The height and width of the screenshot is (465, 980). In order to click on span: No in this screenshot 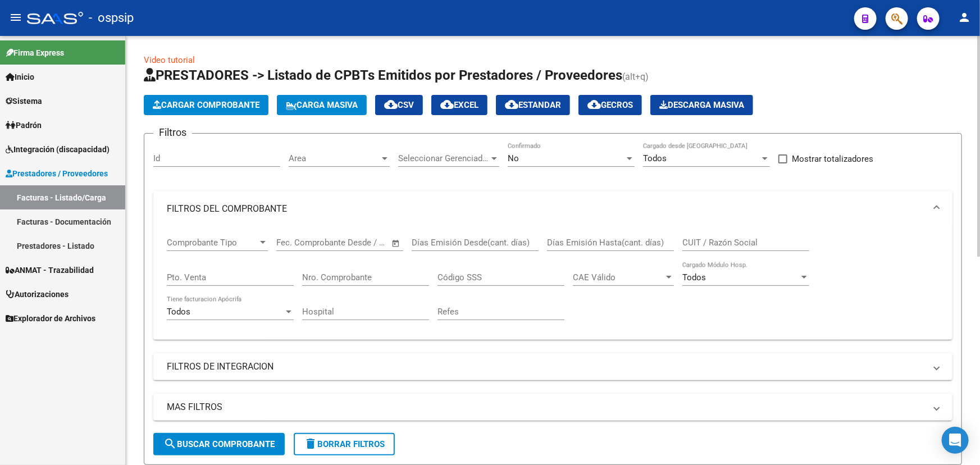, I will do `click(513, 159)`.